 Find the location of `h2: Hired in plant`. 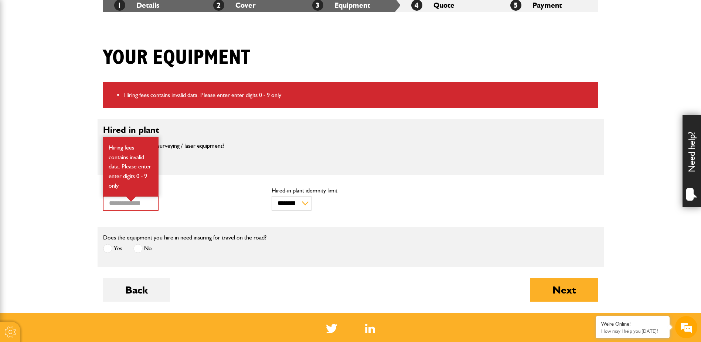

h2: Hired in plant is located at coordinates (351, 130).